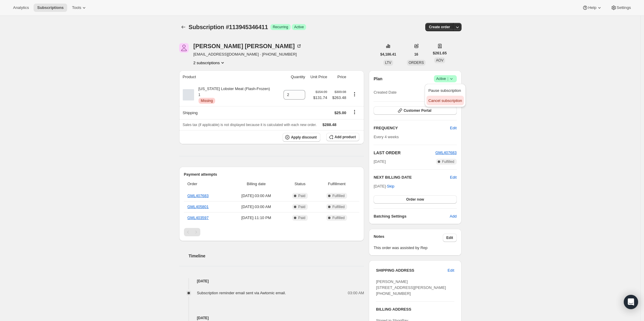 The height and width of the screenshot is (321, 644). Describe the element at coordinates (300, 184) in the screenshot. I see `span: Status` at that location.